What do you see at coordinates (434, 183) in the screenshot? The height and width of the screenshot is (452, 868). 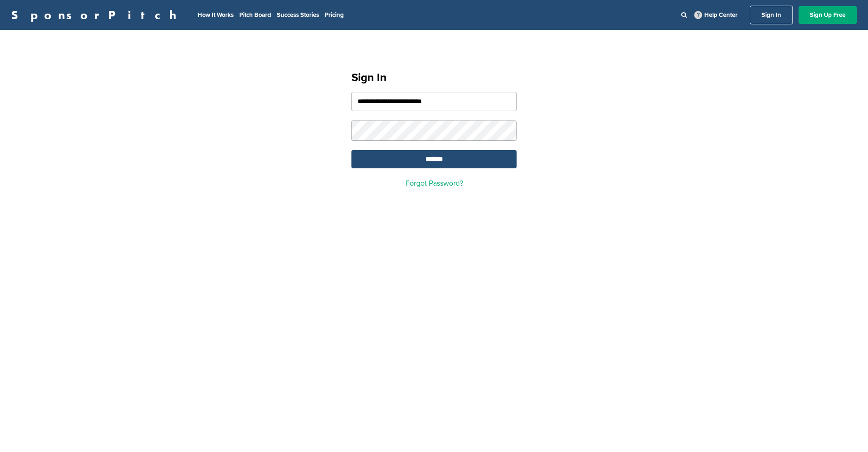 I see `a: Forgot Password?` at bounding box center [434, 183].